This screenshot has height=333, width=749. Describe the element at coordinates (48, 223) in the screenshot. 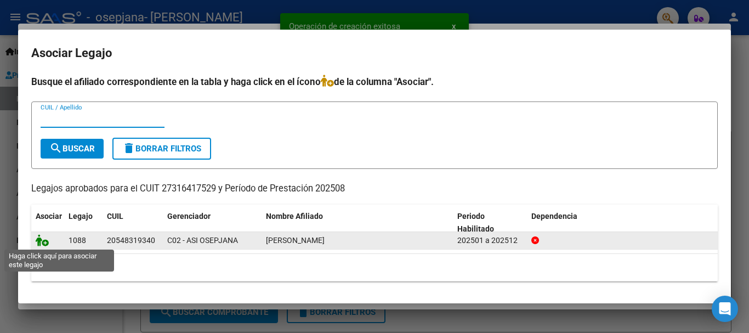

I see `datatable-header-cell: Asociar` at that location.